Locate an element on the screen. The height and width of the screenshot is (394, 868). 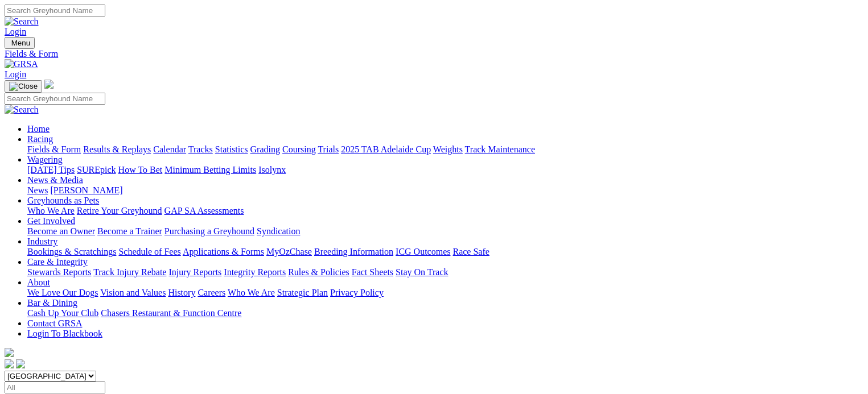
a: Strategic Plan is located at coordinates (302, 292).